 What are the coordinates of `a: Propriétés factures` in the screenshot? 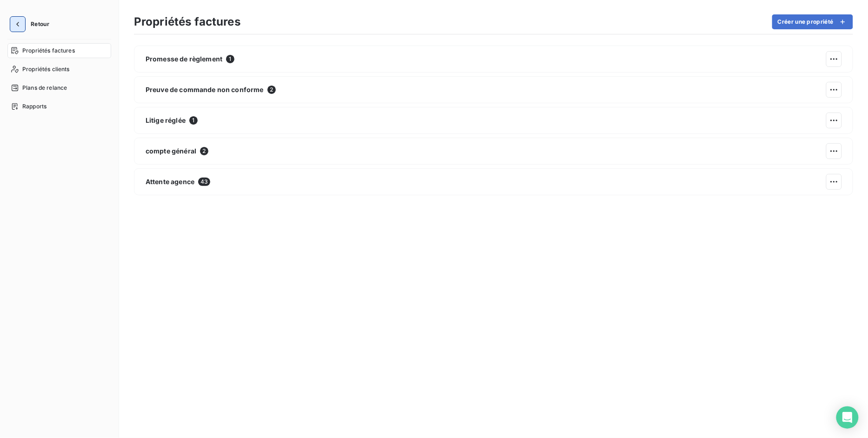 It's located at (59, 51).